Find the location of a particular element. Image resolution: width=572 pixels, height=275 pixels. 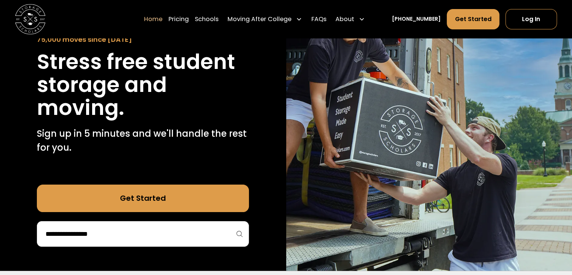

h1: Stress free student storage and moving. is located at coordinates (143, 85).